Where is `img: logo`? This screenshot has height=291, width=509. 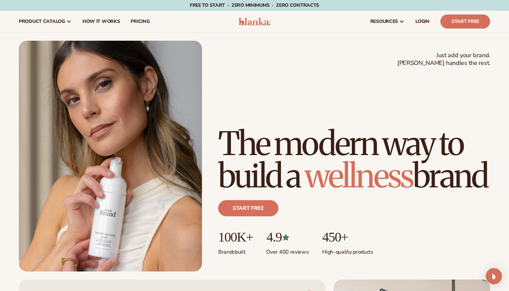
img: logo is located at coordinates (255, 22).